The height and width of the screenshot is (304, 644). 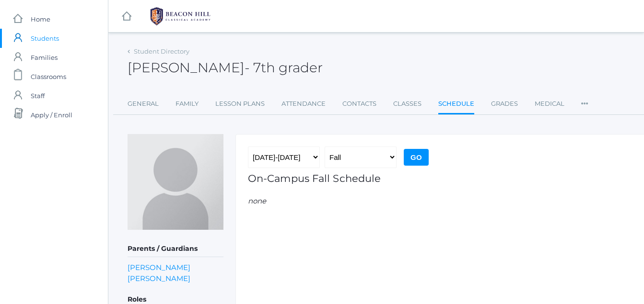 What do you see at coordinates (176, 249) in the screenshot?
I see `h5: Parents / Guardians` at bounding box center [176, 249].